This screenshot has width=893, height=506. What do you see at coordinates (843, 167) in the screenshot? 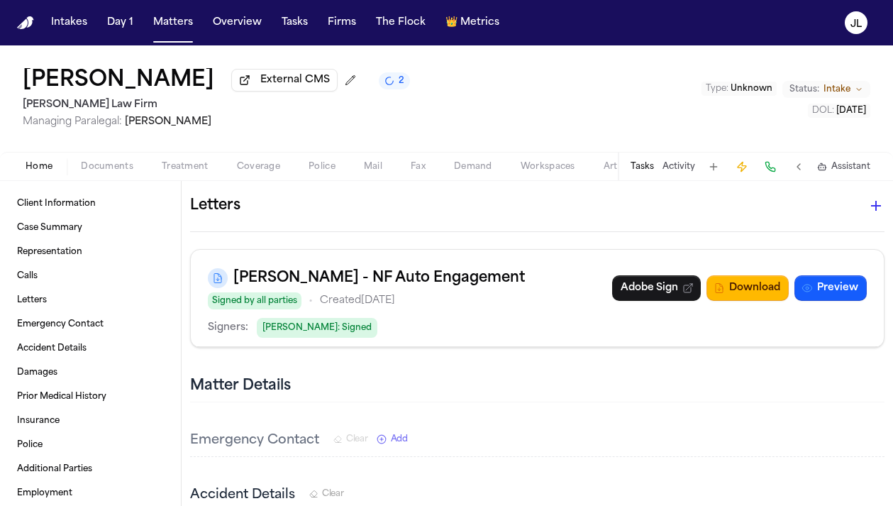
I see `button: Assistant` at bounding box center [843, 167].